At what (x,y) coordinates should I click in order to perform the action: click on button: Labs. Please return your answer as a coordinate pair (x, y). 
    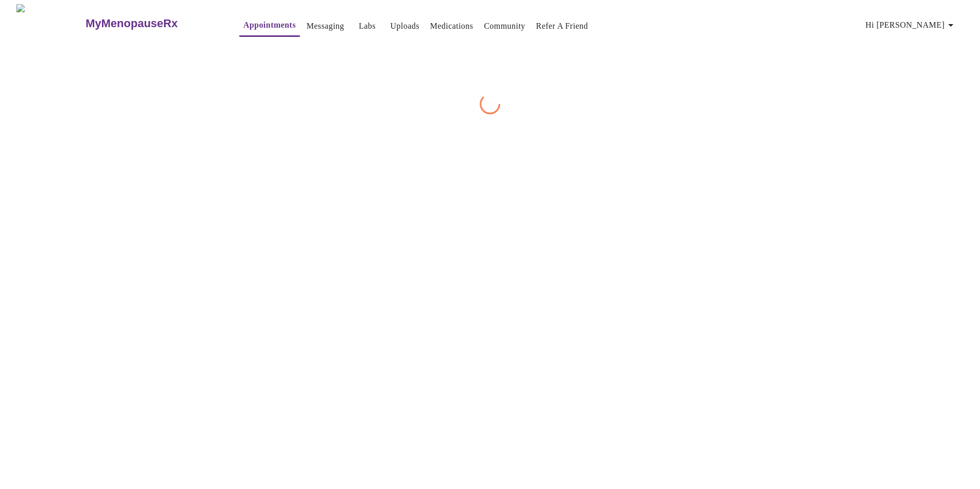
    Looking at the image, I should click on (367, 26).